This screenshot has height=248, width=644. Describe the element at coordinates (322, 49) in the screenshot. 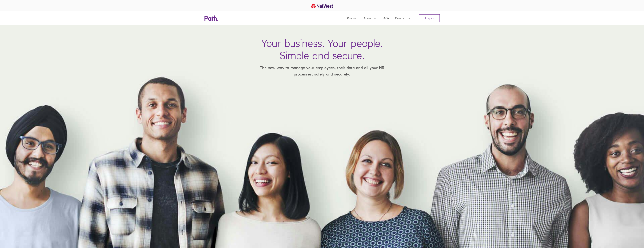

I see `h1: Your business. Your people. Simple and secure.` at that location.